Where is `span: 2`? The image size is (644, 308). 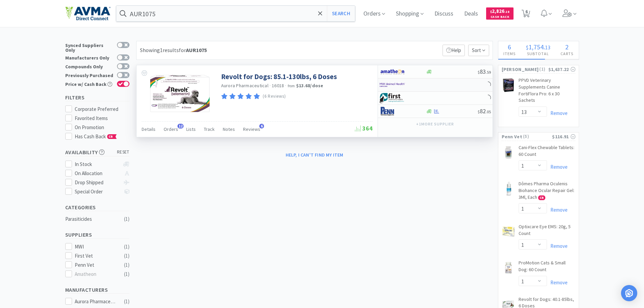 span: 2 is located at coordinates (567, 47).